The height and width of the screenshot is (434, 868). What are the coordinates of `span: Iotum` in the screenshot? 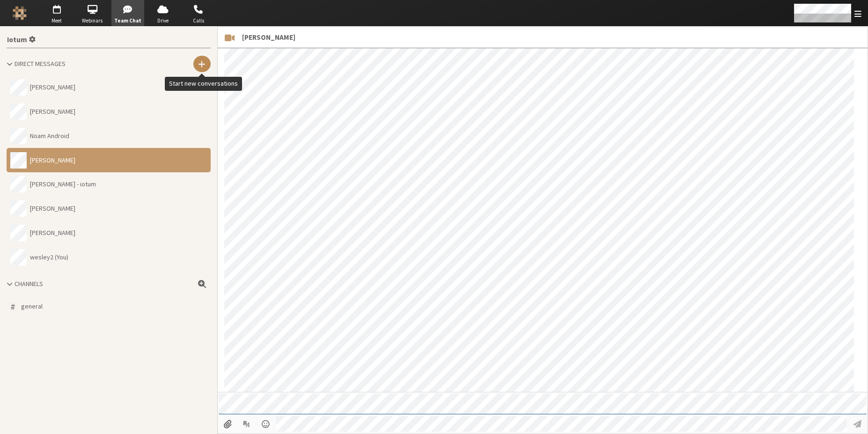 It's located at (17, 40).